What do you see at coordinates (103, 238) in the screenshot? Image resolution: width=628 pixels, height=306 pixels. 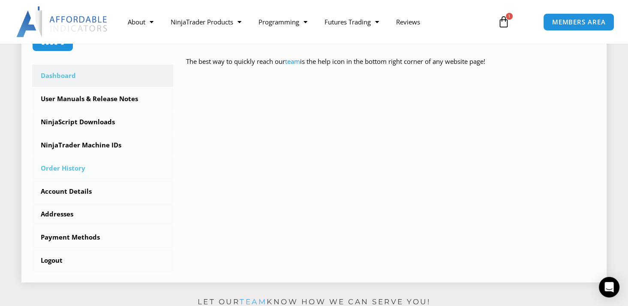 I see `a: Payment Methods` at bounding box center [103, 238].